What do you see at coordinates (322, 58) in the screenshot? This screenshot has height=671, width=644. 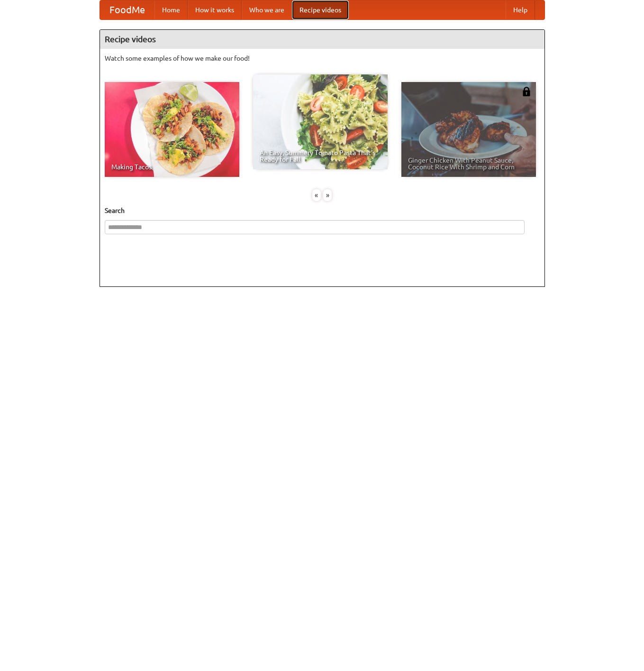 I see `p: Watch some examples of how we make our food!` at bounding box center [322, 58].